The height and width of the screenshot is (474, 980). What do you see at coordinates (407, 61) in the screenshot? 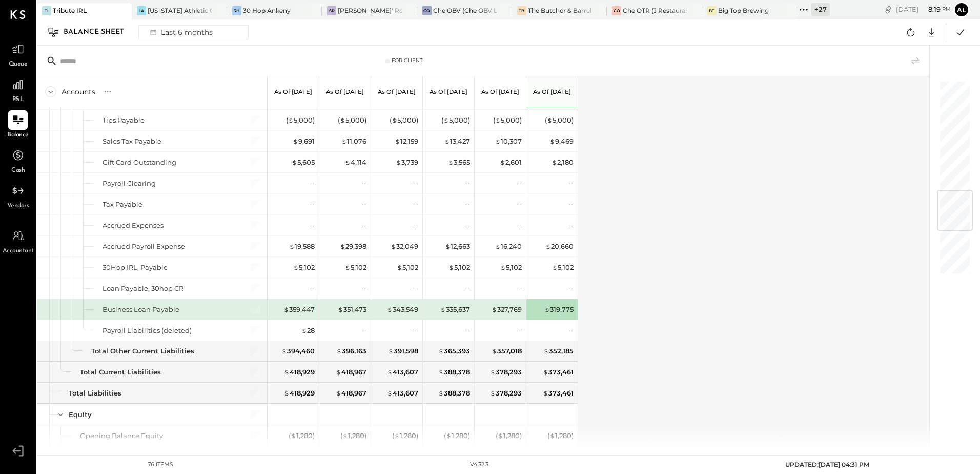
I see `div: For Client` at bounding box center [407, 61].